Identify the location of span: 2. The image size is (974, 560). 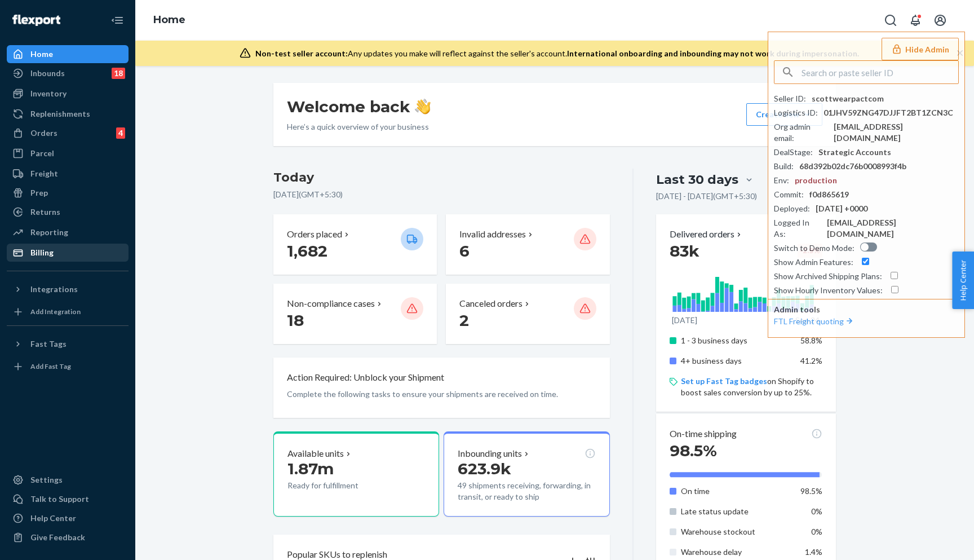
(464, 320).